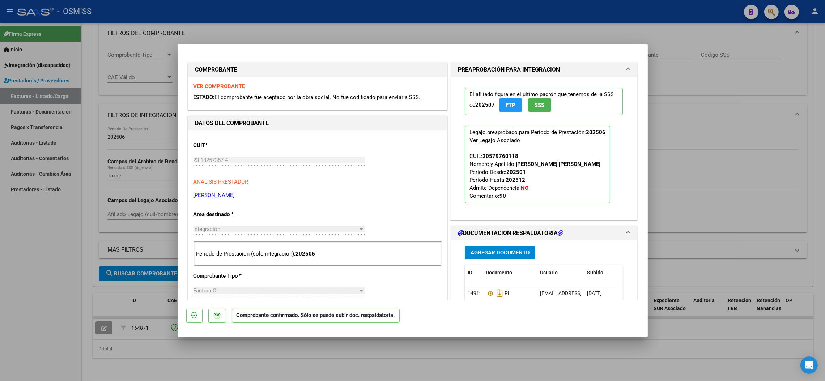 The height and width of the screenshot is (381, 825). Describe the element at coordinates (231, 145) in the screenshot. I see `p: CUIT` at that location.